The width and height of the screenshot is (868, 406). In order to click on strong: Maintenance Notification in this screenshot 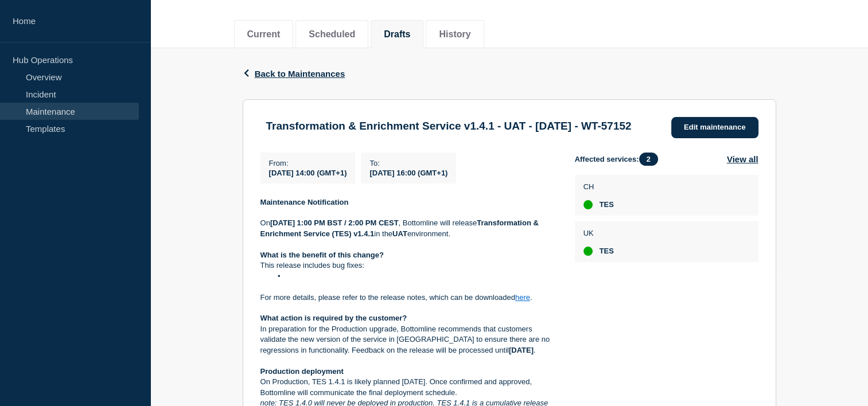, I will do `click(305, 202)`.